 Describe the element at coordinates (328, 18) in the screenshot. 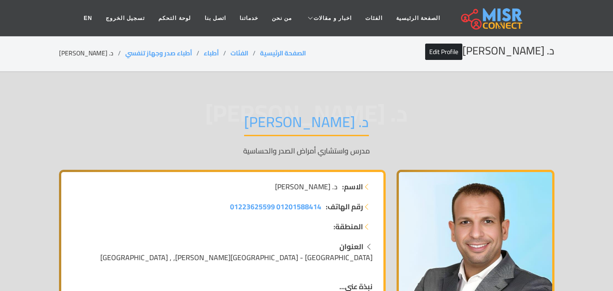

I see `a: اخبار و مقالات` at that location.